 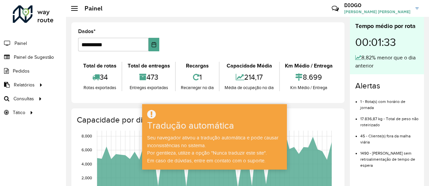 I want to click on font: Tempo médio por rota, so click(x=385, y=26).